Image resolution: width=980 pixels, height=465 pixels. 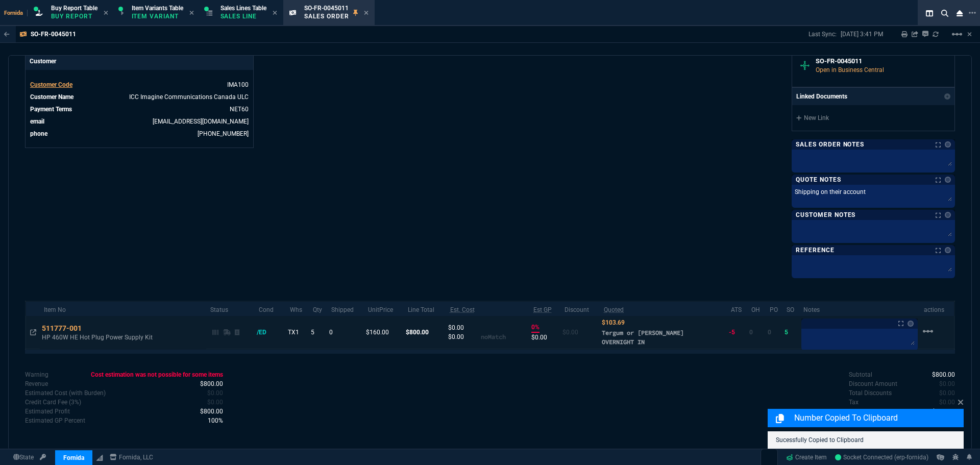 What do you see at coordinates (139, 134) in the screenshot?
I see `tr: 416-443-3010` at bounding box center [139, 134].